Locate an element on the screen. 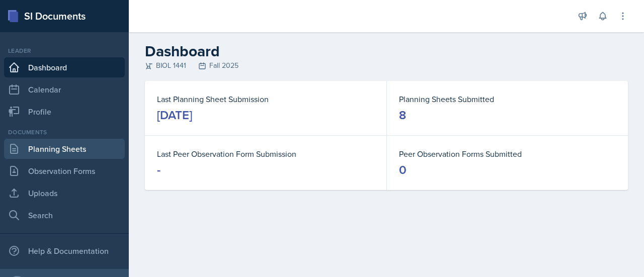 The image size is (644, 277). a: Calendar is located at coordinates (64, 90).